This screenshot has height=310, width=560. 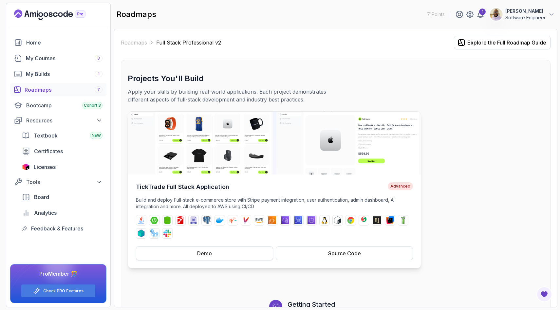 What do you see at coordinates (45, 213) in the screenshot?
I see `span: Analytics` at bounding box center [45, 213].